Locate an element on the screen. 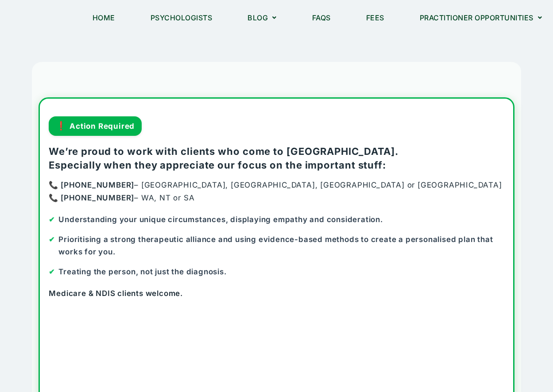  strong: Prioritising a strong therapeutic alliance and using evidence-based methods to create a personali... is located at coordinates (275, 246).